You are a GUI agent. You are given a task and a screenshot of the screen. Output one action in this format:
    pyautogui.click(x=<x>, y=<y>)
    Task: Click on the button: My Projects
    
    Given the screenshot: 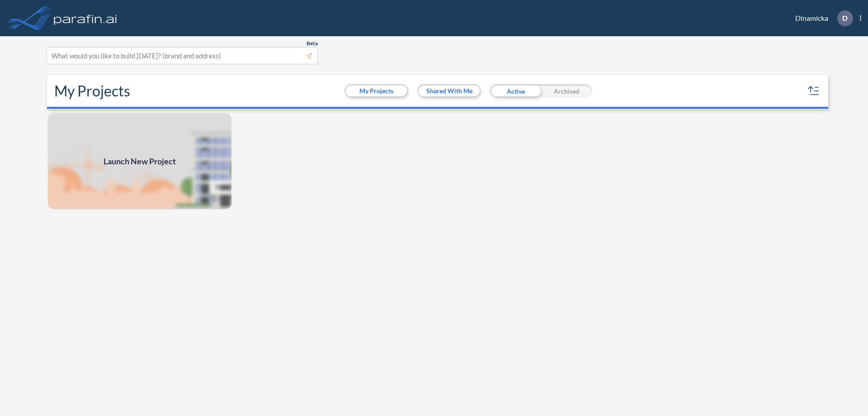 What is the action you would take?
    pyautogui.click(x=376, y=91)
    